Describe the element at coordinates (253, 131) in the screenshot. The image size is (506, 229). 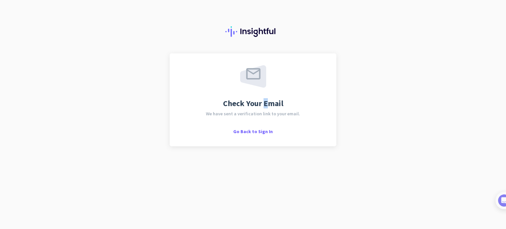
I see `span: Go Back to Sign In` at that location.